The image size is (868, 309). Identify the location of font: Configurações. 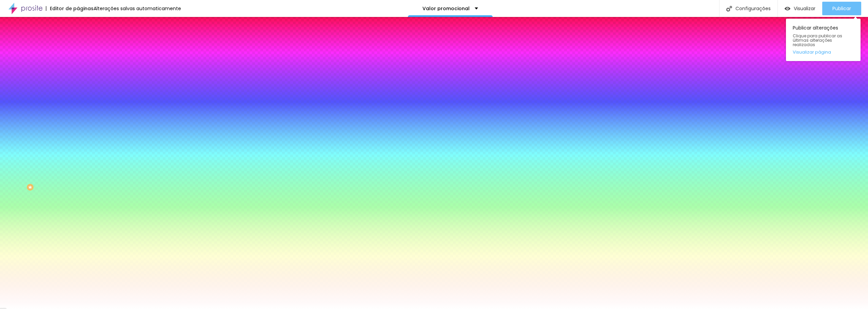
(754, 9).